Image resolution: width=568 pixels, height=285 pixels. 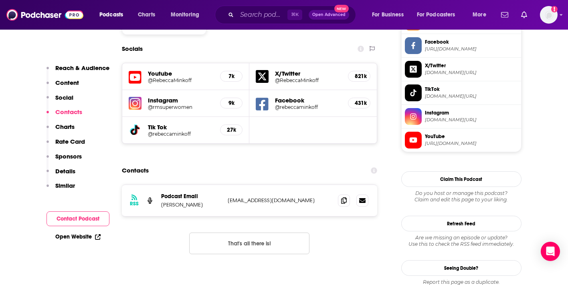 I want to click on h5: @rmsuperwomen, so click(x=181, y=107).